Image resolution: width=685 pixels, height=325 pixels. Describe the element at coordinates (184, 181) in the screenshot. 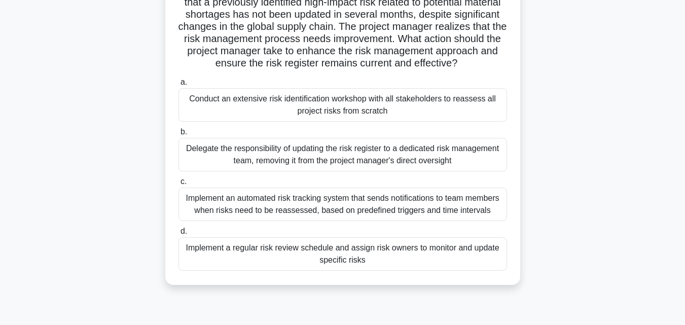

I see `span: c.` at that location.